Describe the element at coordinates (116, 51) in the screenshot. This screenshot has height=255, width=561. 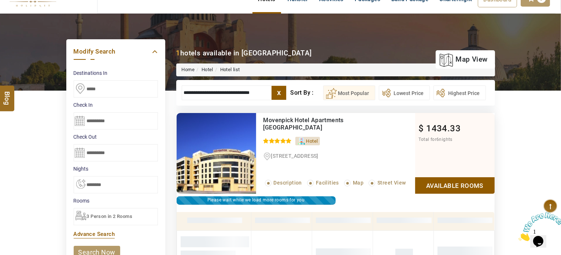
I see `a: Modify Search` at that location.